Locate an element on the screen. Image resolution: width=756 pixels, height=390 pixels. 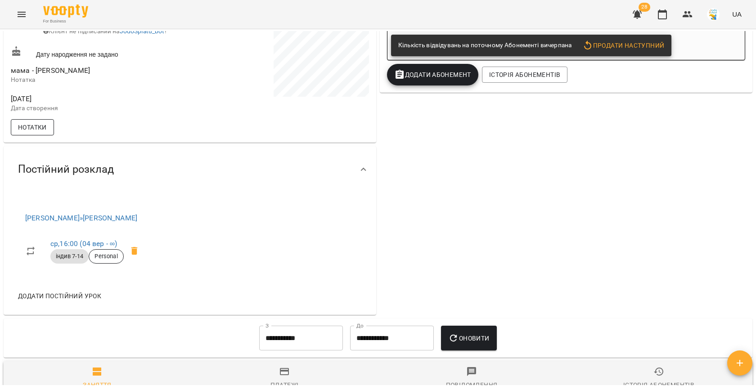
span: For Business is located at coordinates (66, 21).